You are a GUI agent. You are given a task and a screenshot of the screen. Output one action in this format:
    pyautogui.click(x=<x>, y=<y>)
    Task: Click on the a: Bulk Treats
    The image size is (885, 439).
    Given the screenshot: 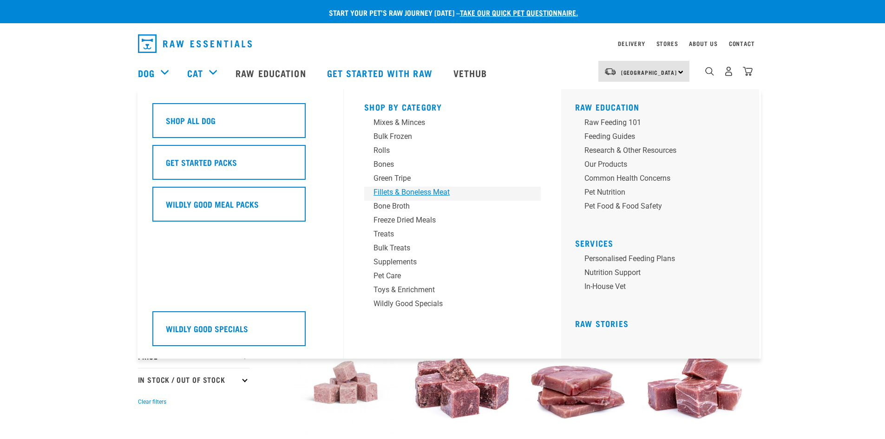 What is the action you would take?
    pyautogui.click(x=453, y=250)
    